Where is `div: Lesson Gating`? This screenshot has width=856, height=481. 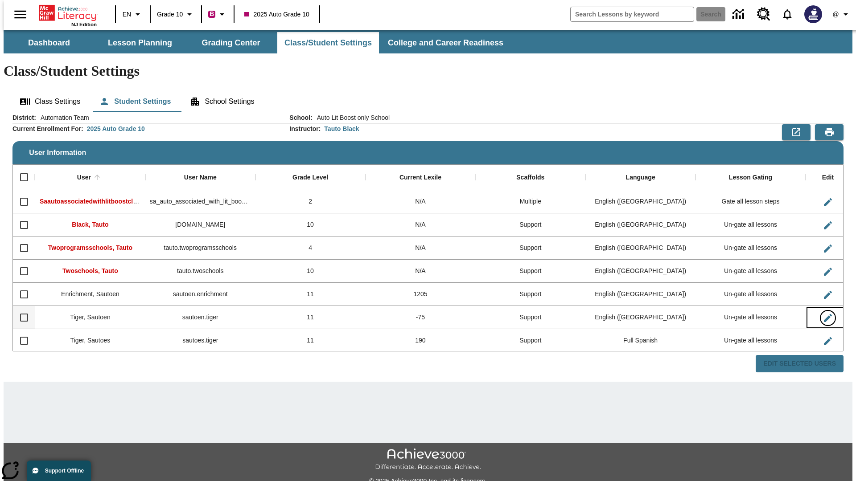 div: Lesson Gating is located at coordinates (750, 178).